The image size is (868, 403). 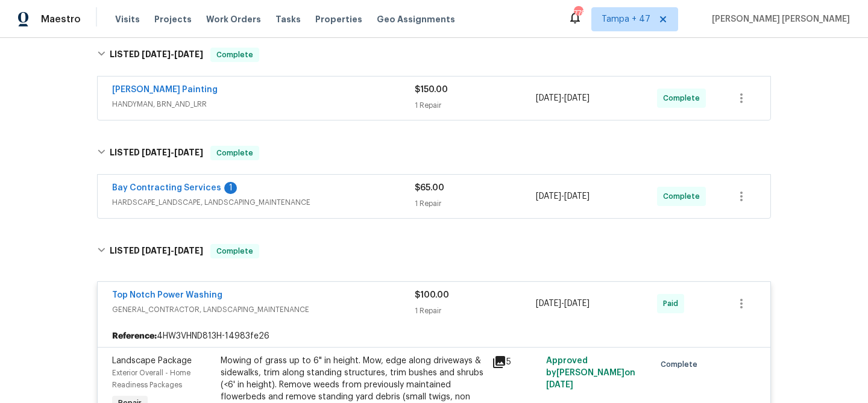 What do you see at coordinates (152, 361) in the screenshot?
I see `span: Landscape Package` at bounding box center [152, 361].